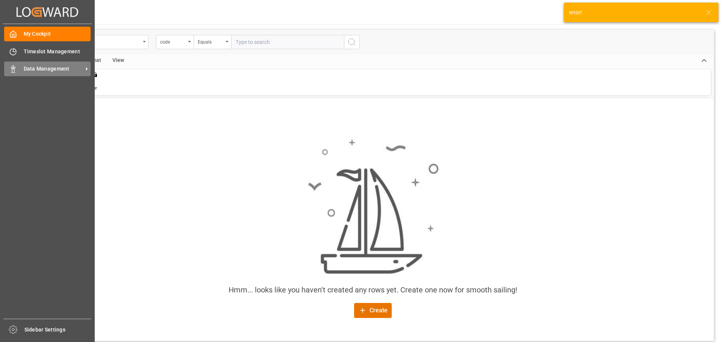 The height and width of the screenshot is (342, 721). I want to click on img: smooth_sailing.jpeg, so click(373, 207).